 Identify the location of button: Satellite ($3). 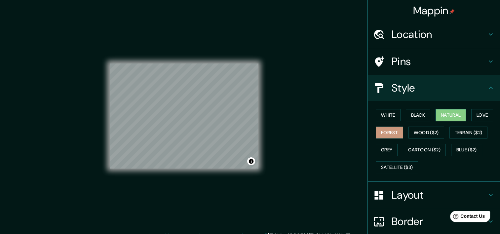
(397, 167).